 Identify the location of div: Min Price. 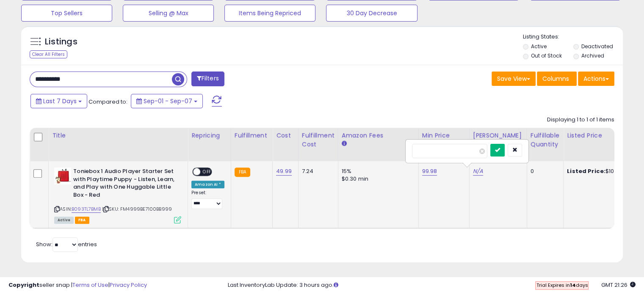
(443, 135).